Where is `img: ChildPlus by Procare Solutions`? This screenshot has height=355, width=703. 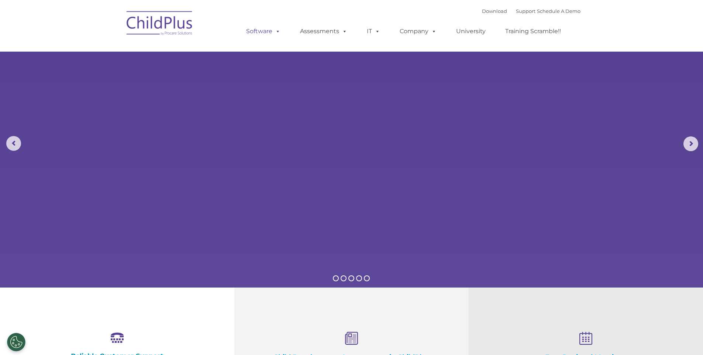 img: ChildPlus by Procare Solutions is located at coordinates (160, 24).